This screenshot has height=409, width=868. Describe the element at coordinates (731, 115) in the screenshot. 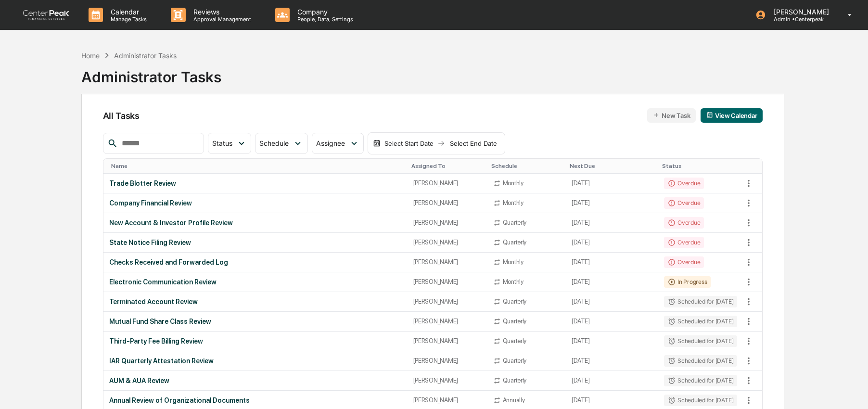

I see `button: View Calendar` at that location.